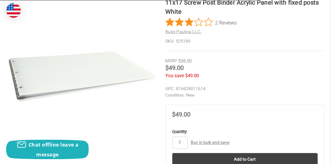 The height and width of the screenshot is (164, 331). What do you see at coordinates (47, 149) in the screenshot?
I see `button: Chat offline leave a message` at bounding box center [47, 149].